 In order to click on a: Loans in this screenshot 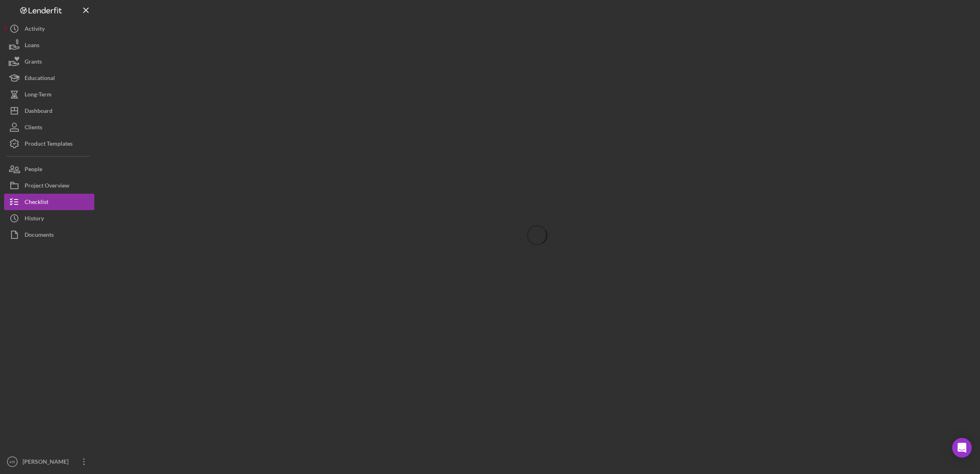, I will do `click(50, 45)`.